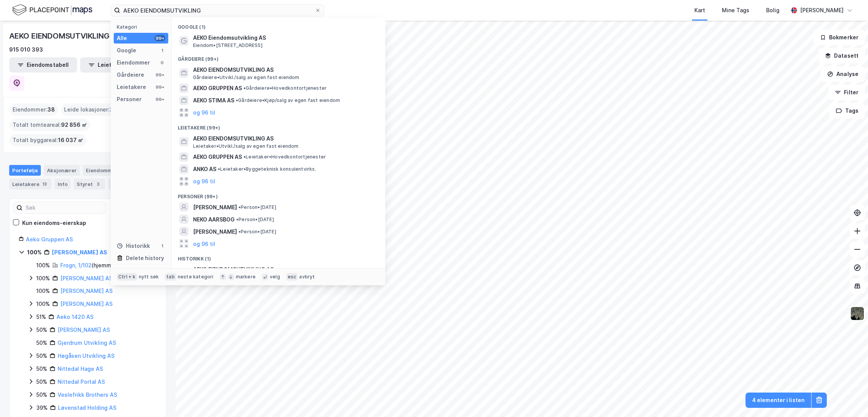  What do you see at coordinates (285, 38) in the screenshot?
I see `span: AEKO Eiendomsutvikling AS` at bounding box center [285, 38].